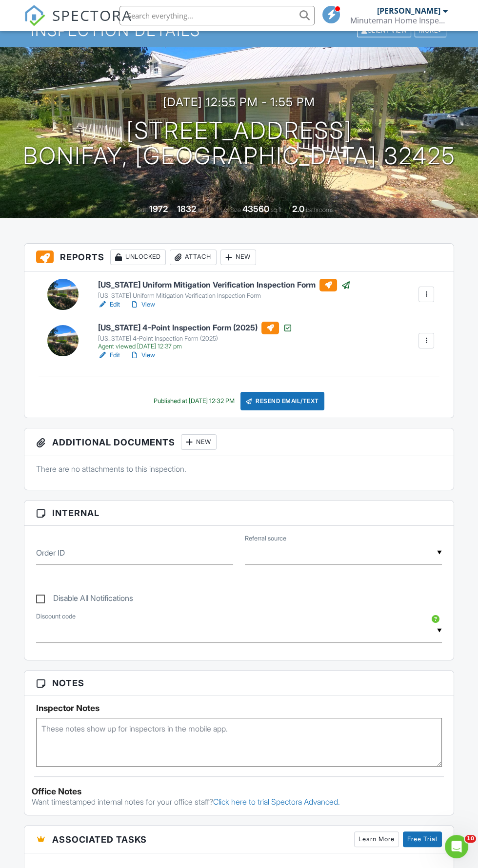 The width and height of the screenshot is (478, 868). What do you see at coordinates (205, 209) in the screenshot?
I see `span: sq. ft.` at bounding box center [205, 209].